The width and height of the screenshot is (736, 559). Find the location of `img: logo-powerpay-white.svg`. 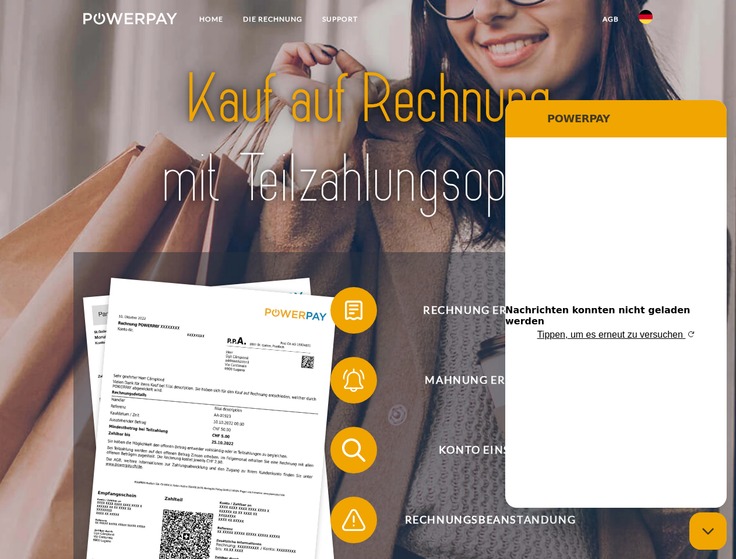

img: logo-powerpay-white.svg is located at coordinates (130, 19).